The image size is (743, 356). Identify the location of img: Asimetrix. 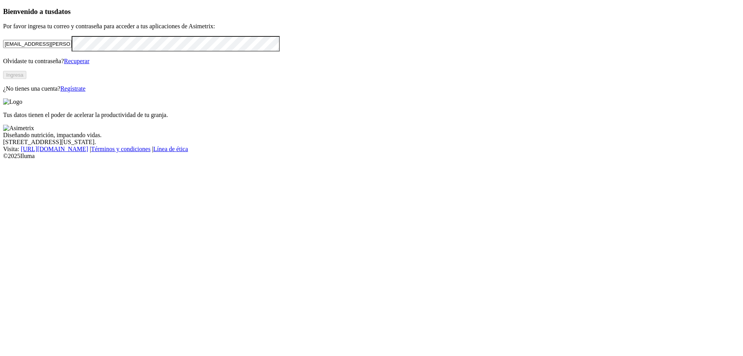
(19, 128).